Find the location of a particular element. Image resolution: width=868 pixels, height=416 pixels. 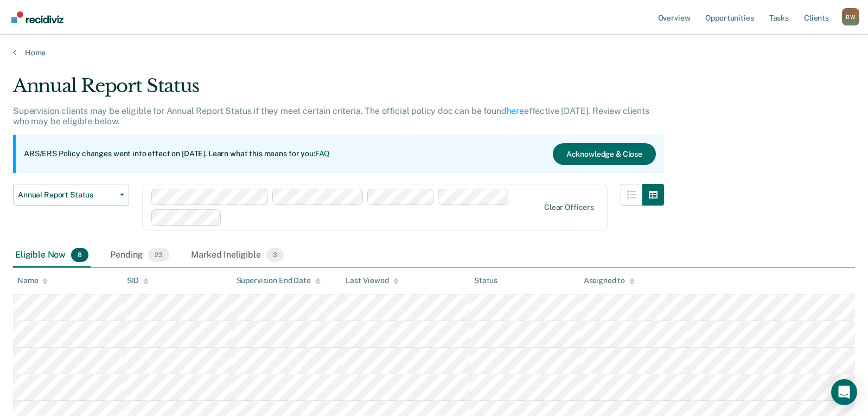

button: Acknowledge & Close is located at coordinates (604, 154).